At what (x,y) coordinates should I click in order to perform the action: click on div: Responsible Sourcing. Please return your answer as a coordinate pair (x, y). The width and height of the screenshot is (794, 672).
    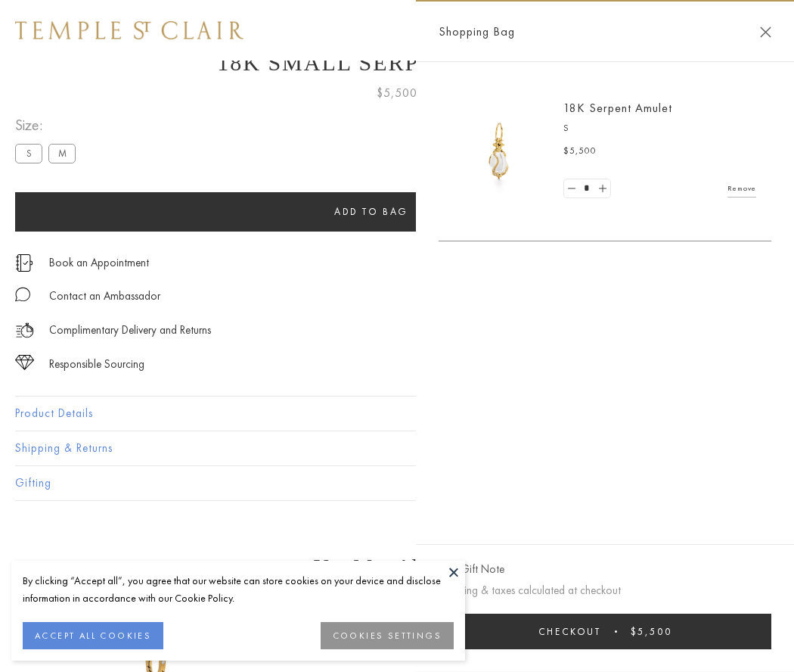
    Looking at the image, I should click on (97, 364).